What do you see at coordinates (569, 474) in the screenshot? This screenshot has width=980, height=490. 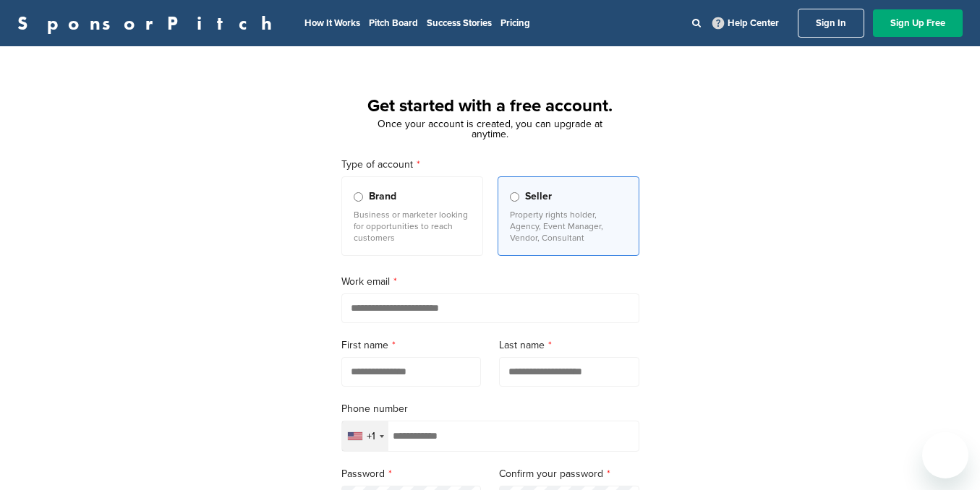 I see `label: Confirm your password` at bounding box center [569, 474].